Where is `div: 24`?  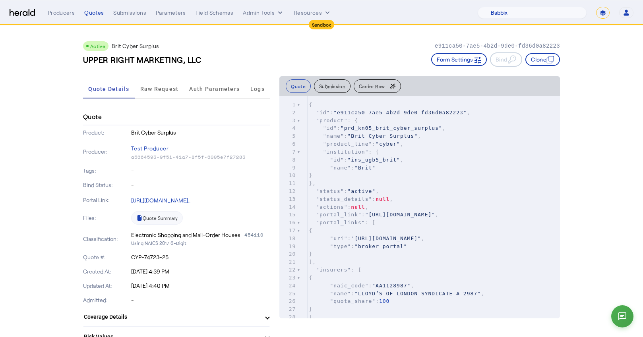 div: 24 is located at coordinates (288, 286).